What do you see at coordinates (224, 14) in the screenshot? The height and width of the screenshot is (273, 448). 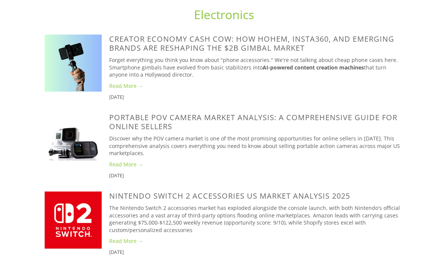 I see `a: Electronics` at bounding box center [224, 14].